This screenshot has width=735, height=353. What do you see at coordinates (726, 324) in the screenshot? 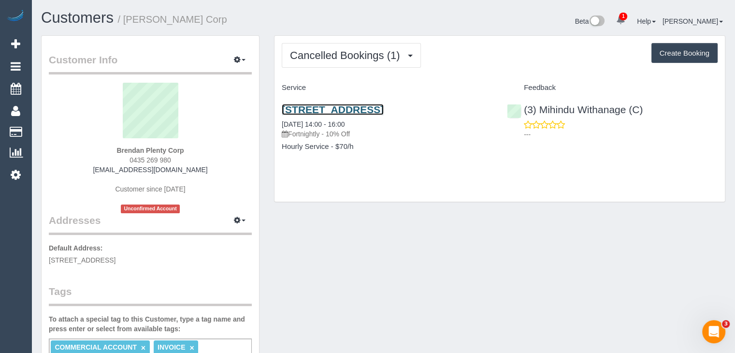
I see `span: 3` at bounding box center [726, 324].